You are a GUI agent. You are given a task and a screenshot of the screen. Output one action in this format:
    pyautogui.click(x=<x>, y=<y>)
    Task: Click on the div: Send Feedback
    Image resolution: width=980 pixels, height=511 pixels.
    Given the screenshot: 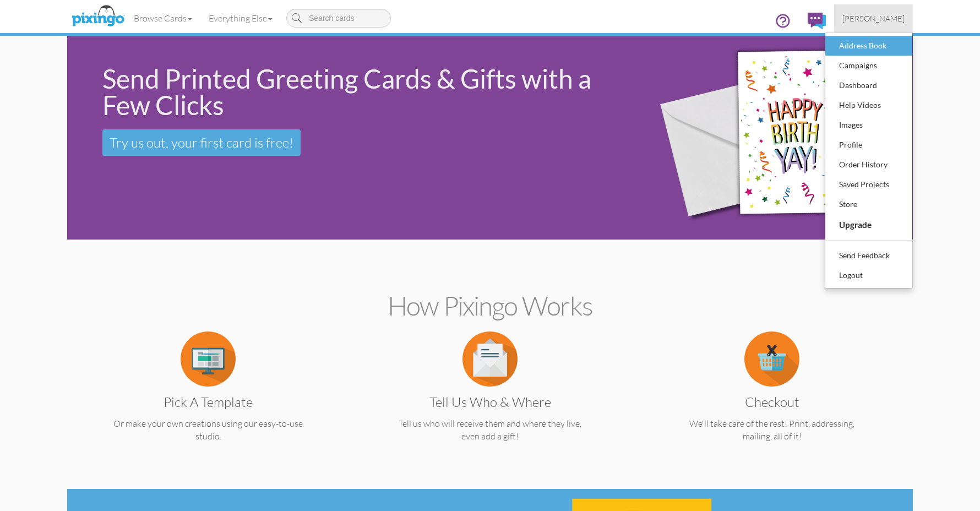 What is the action you would take?
    pyautogui.click(x=869, y=256)
    